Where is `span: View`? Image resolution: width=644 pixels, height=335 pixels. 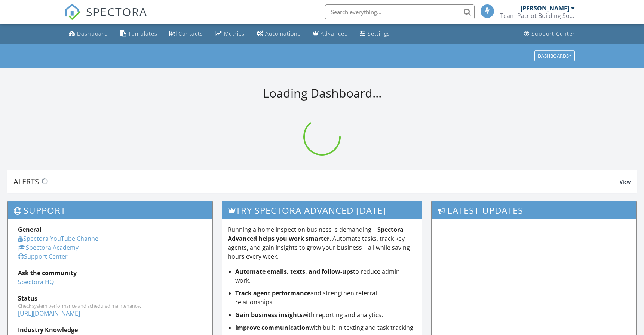 span: View is located at coordinates (625, 182).